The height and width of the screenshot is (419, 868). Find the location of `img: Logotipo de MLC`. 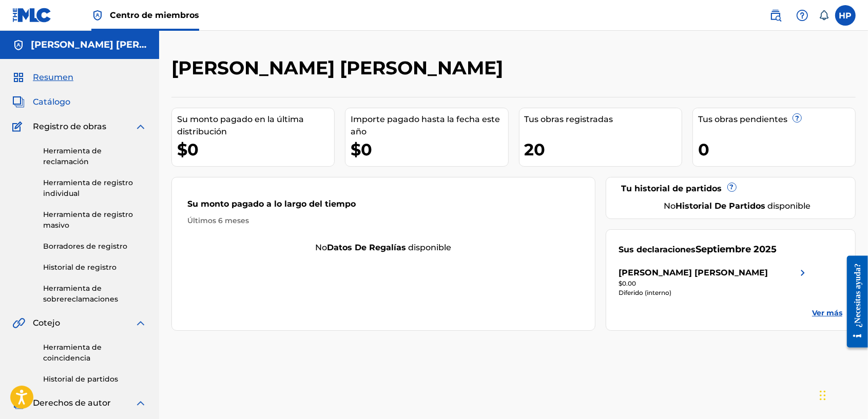

img: Logotipo de MLC is located at coordinates (32, 15).